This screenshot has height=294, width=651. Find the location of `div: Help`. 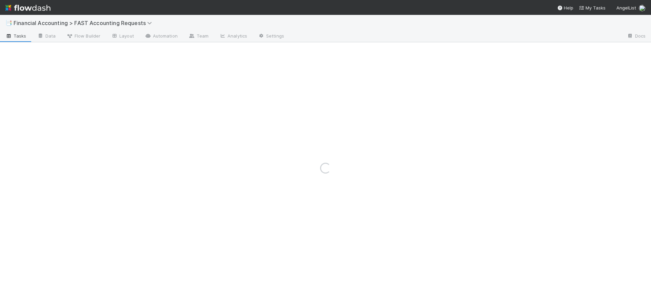

div: Help is located at coordinates (565, 8).